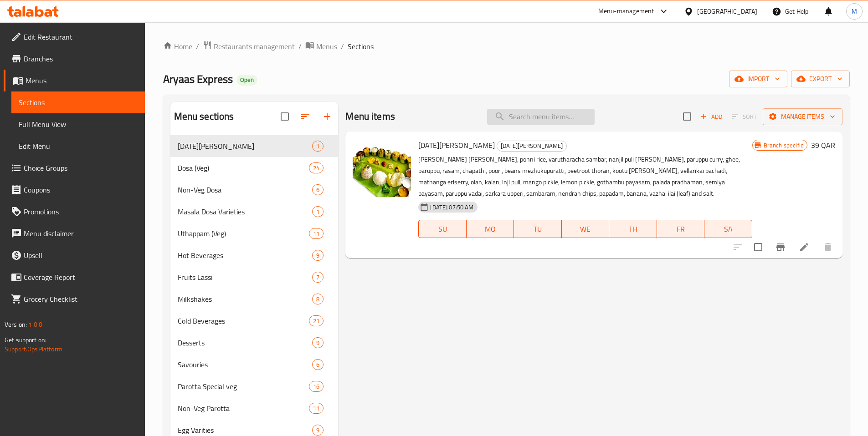  I want to click on button: Add, so click(711, 117).